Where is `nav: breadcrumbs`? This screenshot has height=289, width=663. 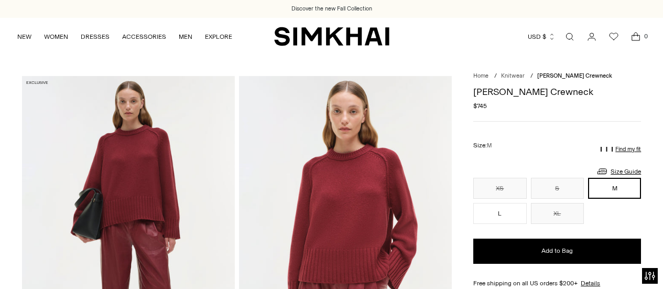
nav: breadcrumbs is located at coordinates (557, 76).